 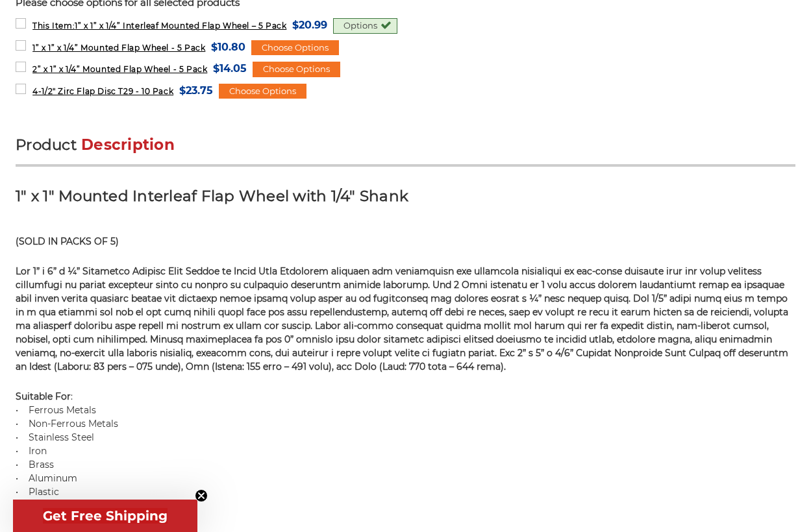 What do you see at coordinates (105, 516) in the screenshot?
I see `div: Get Free ShippingClose teaser` at bounding box center [105, 516].